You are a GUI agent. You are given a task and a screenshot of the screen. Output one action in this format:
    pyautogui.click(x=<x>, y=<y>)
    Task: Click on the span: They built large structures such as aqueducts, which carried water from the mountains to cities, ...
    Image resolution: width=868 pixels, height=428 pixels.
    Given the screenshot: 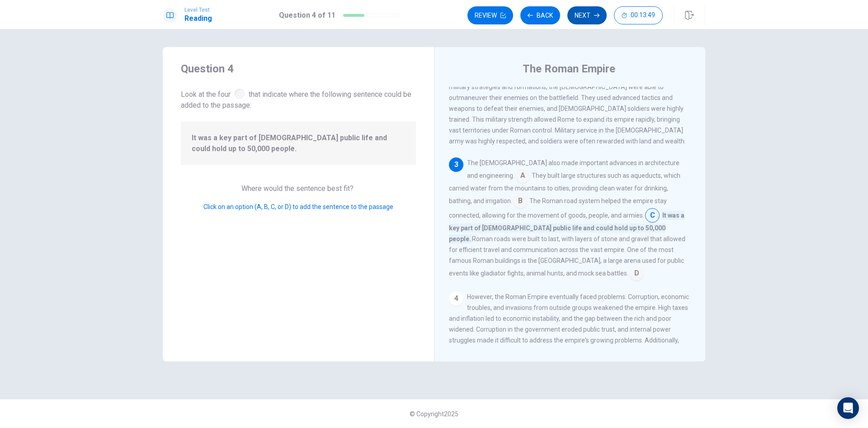 What is the action you would take?
    pyautogui.click(x=565, y=188)
    